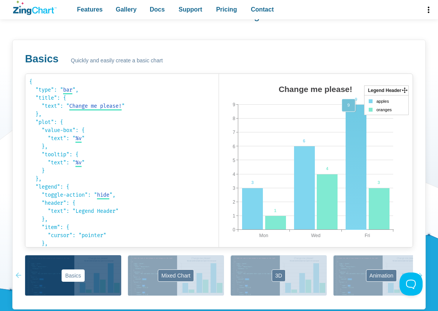 The image size is (438, 311). I want to click on button: Mixed Chart, so click(176, 275).